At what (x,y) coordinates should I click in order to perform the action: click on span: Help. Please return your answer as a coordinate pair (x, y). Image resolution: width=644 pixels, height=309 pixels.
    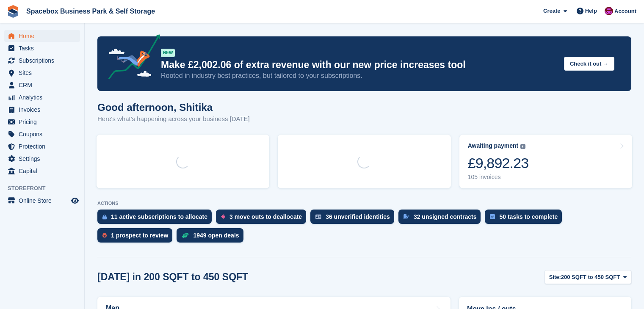
    Looking at the image, I should click on (591, 11).